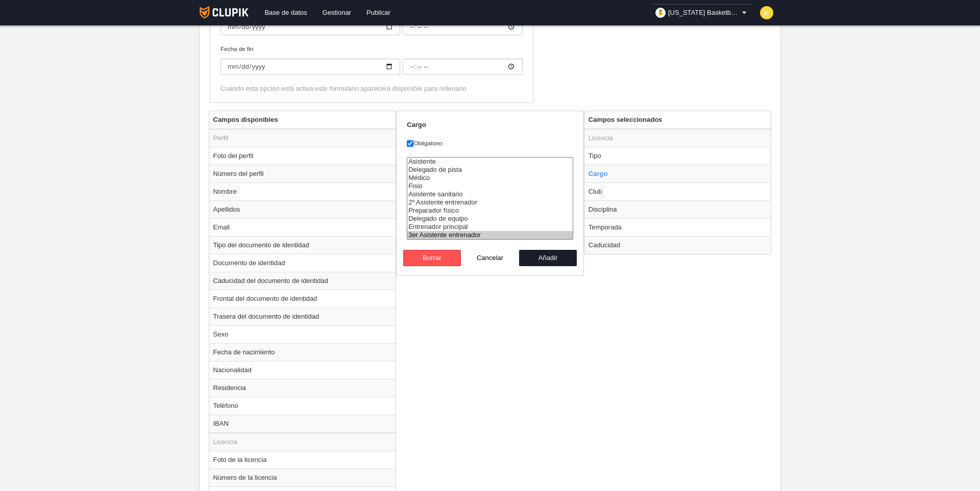 The width and height of the screenshot is (980, 491). Describe the element at coordinates (417, 125) in the screenshot. I see `strong: Cargo` at that location.